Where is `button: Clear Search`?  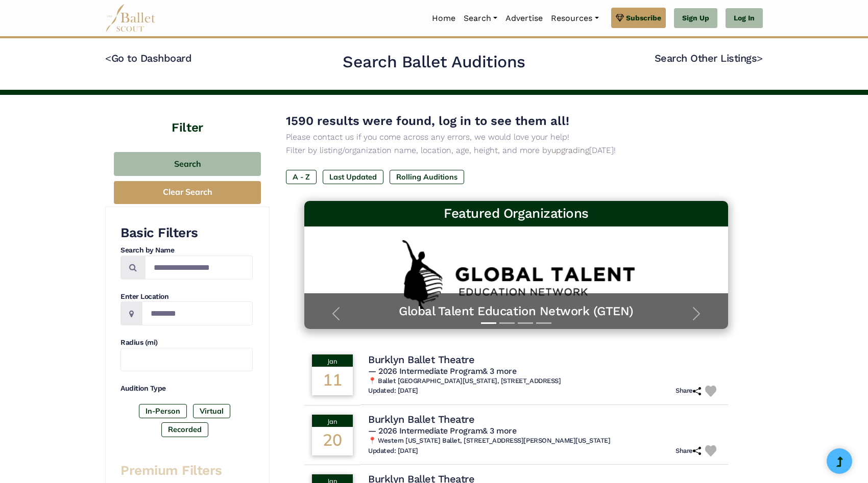
button: Clear Search is located at coordinates (187, 193).